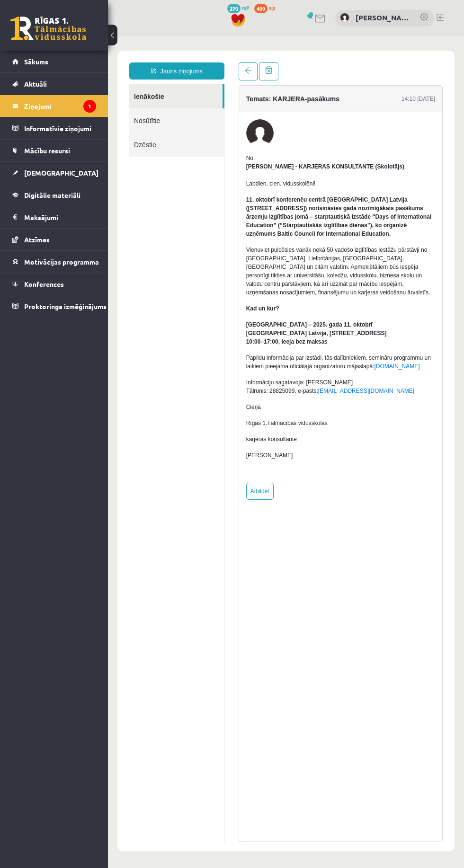 This screenshot has width=464, height=868. I want to click on span: xp, so click(272, 7).